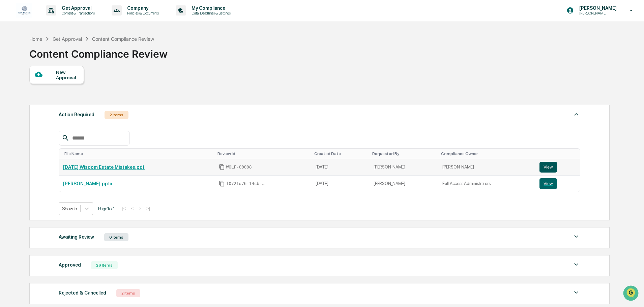  What do you see at coordinates (36, 39) in the screenshot?
I see `div: Home` at bounding box center [36, 39].